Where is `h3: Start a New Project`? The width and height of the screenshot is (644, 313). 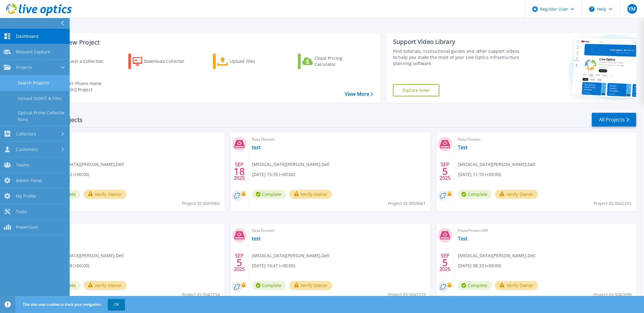
h3: Start a New Project is located at coordinates (209, 43).